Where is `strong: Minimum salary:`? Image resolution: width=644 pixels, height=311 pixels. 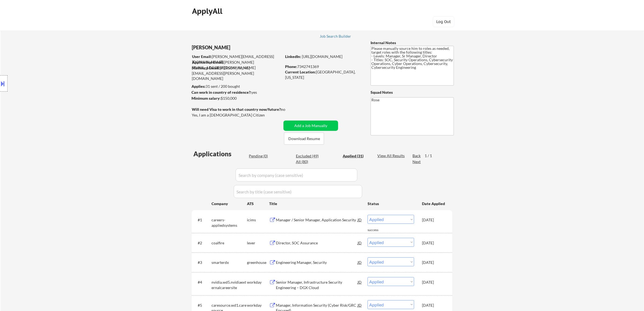
strong: Minimum salary: is located at coordinates (206, 98).